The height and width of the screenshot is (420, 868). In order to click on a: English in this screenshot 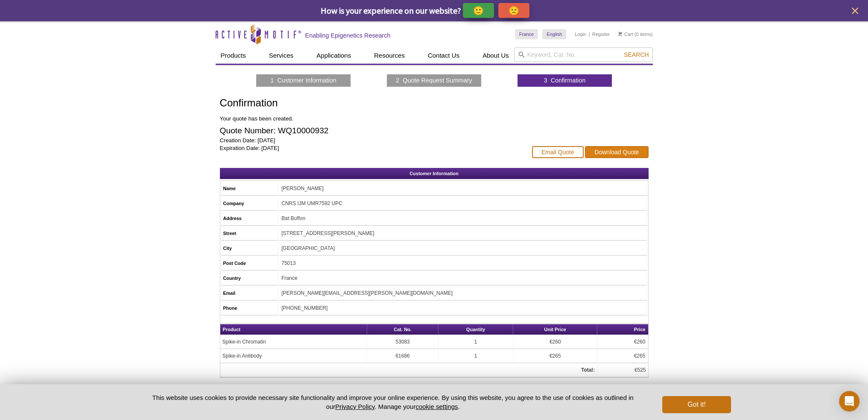, I will do `click(554, 34)`.